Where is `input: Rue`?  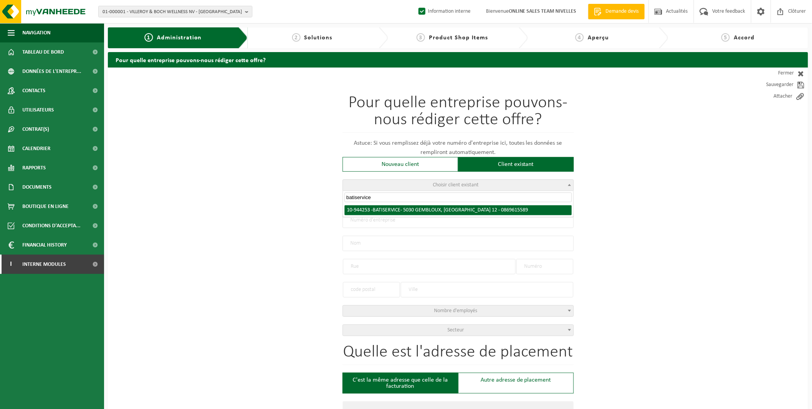
input: Rue is located at coordinates (429, 266).